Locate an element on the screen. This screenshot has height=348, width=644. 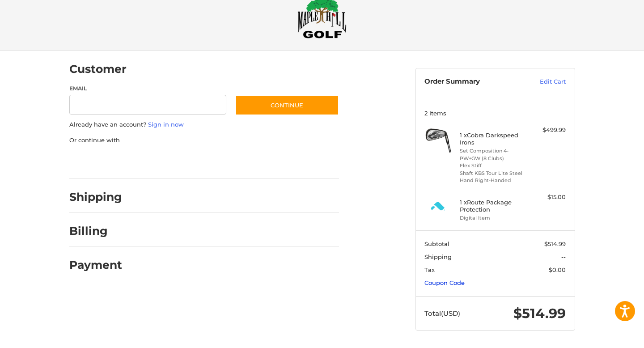
h2: Customer is located at coordinates (98, 69).